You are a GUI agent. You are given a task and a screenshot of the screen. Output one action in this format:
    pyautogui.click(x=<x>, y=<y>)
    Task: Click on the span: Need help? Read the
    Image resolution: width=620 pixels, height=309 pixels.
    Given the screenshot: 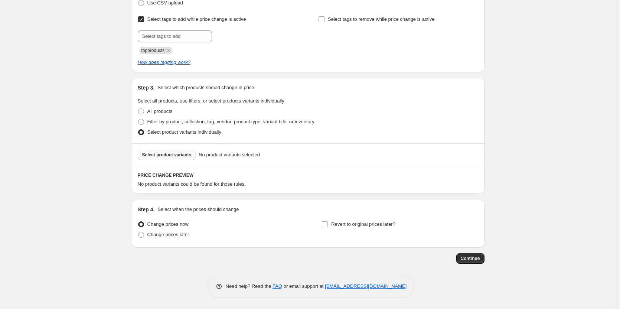 What is the action you would take?
    pyautogui.click(x=249, y=286)
    